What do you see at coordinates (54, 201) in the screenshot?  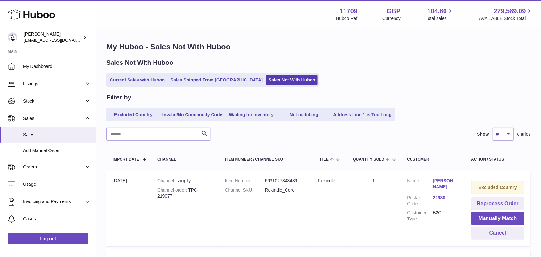 I see `span: Invoicing and Payments` at bounding box center [54, 201].